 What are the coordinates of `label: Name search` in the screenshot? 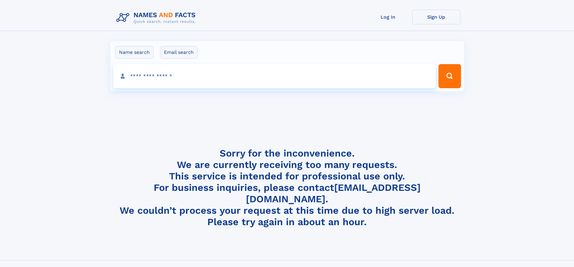 It's located at (134, 52).